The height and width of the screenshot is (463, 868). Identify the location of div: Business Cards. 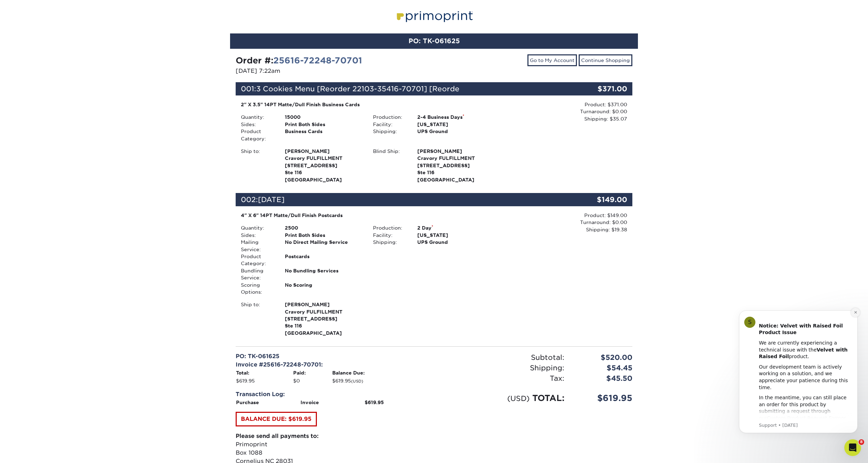
(324, 135).